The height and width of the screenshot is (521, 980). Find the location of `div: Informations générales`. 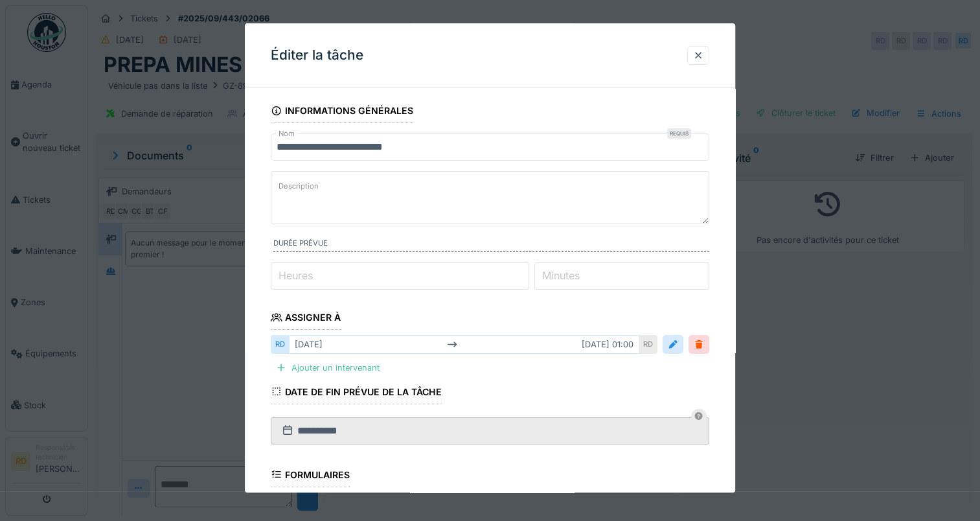

div: Informations générales is located at coordinates (342, 112).